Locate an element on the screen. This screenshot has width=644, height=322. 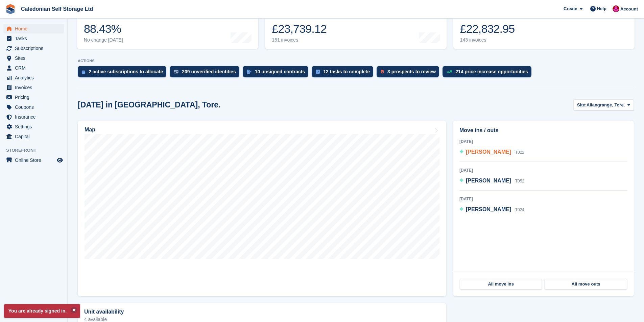
img: task-75834270c22a3079a89374b754ae025e5fb1db73e45f91037f5363f120a921f8.svg is located at coordinates (318, 72).